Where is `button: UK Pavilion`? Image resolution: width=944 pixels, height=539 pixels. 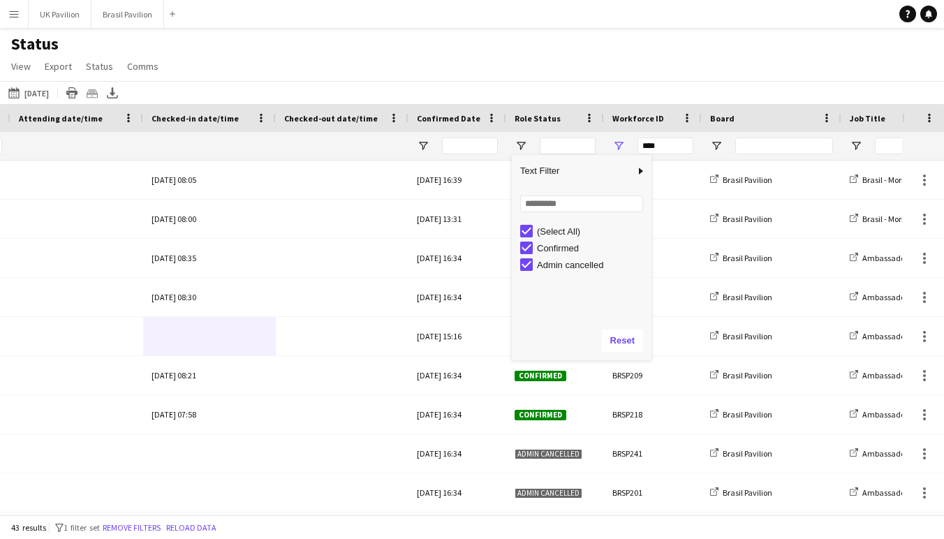 button: UK Pavilion is located at coordinates (60, 14).